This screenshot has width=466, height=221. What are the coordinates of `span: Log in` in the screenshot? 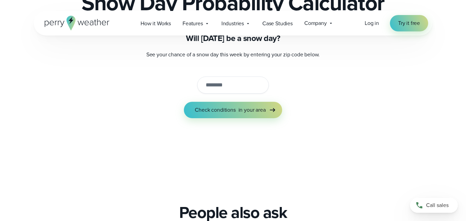 It's located at (372, 23).